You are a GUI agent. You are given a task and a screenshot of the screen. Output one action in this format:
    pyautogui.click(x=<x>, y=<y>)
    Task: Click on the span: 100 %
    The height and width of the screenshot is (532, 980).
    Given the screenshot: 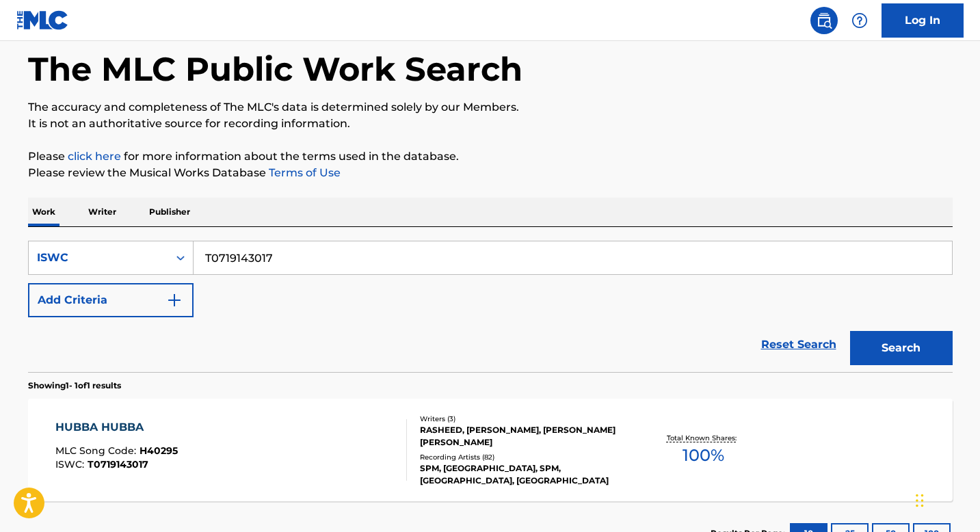 What is the action you would take?
    pyautogui.click(x=703, y=455)
    